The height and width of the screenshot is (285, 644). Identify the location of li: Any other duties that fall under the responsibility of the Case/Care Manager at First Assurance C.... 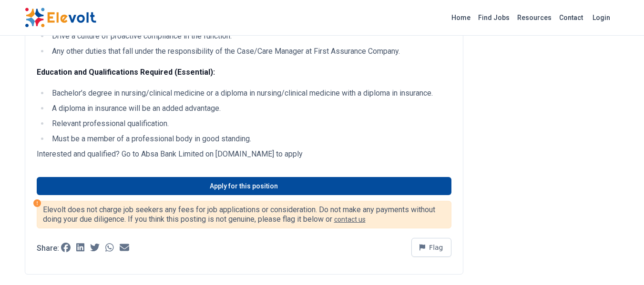
(250, 51).